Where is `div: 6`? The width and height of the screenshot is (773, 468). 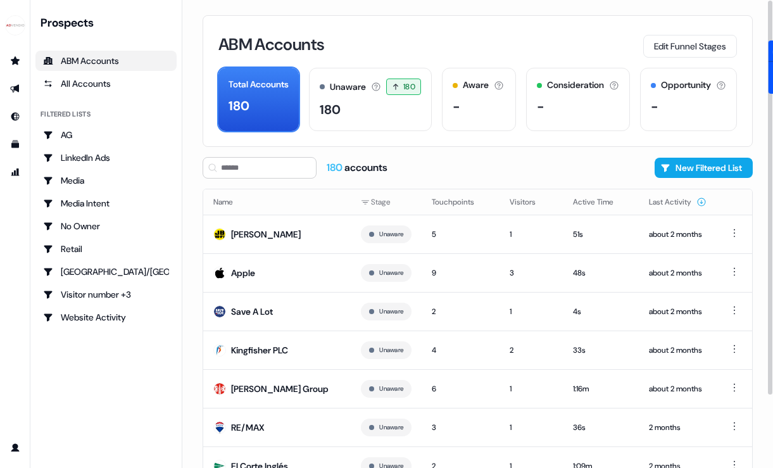 div: 6 is located at coordinates (460, 389).